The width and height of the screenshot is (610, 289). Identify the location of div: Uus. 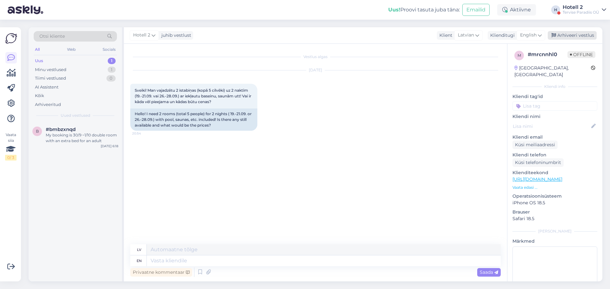
(39, 61).